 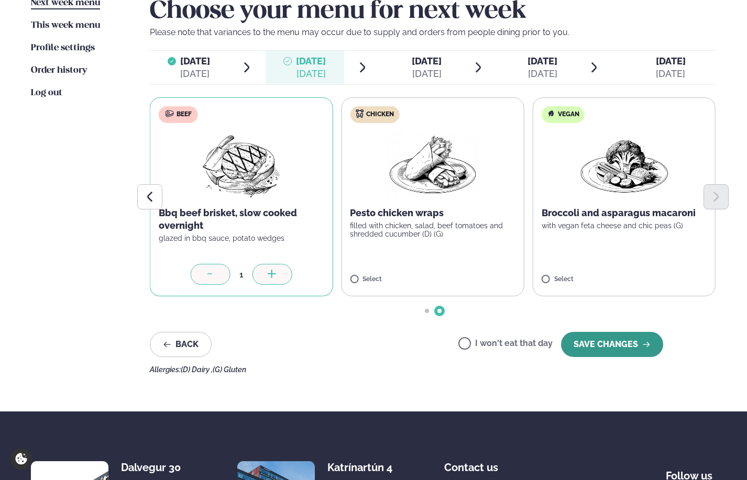 What do you see at coordinates (439, 311) in the screenshot?
I see `span: Go to slide 2` at bounding box center [439, 311].